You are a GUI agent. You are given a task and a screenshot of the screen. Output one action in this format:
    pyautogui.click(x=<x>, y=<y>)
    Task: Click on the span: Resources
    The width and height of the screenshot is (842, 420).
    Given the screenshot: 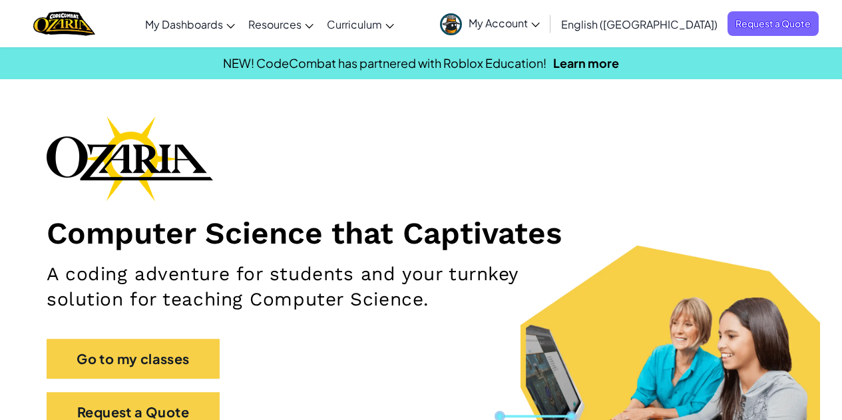 What is the action you would take?
    pyautogui.click(x=275, y=24)
    